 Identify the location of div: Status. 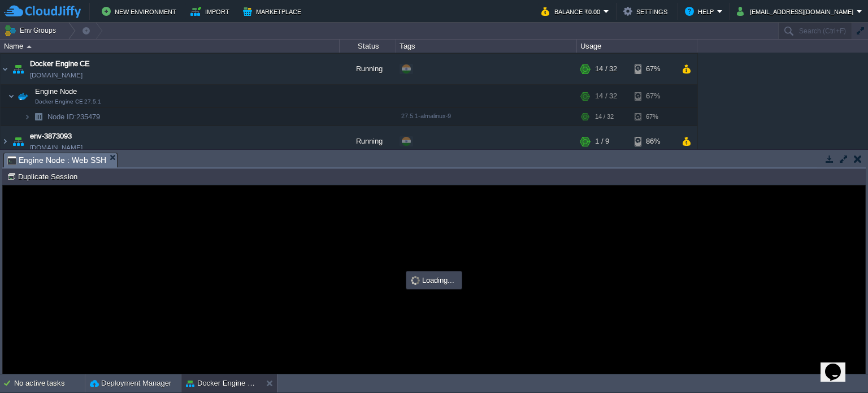
(368, 45).